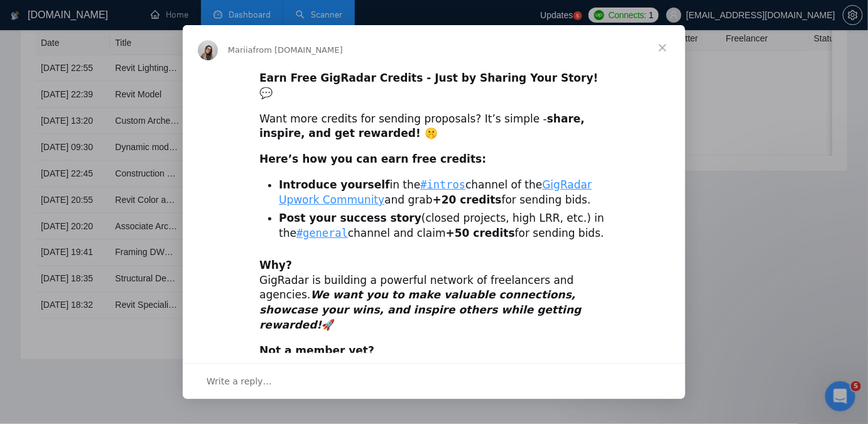 The image size is (868, 424). I want to click on b: +20 credits, so click(467, 200).